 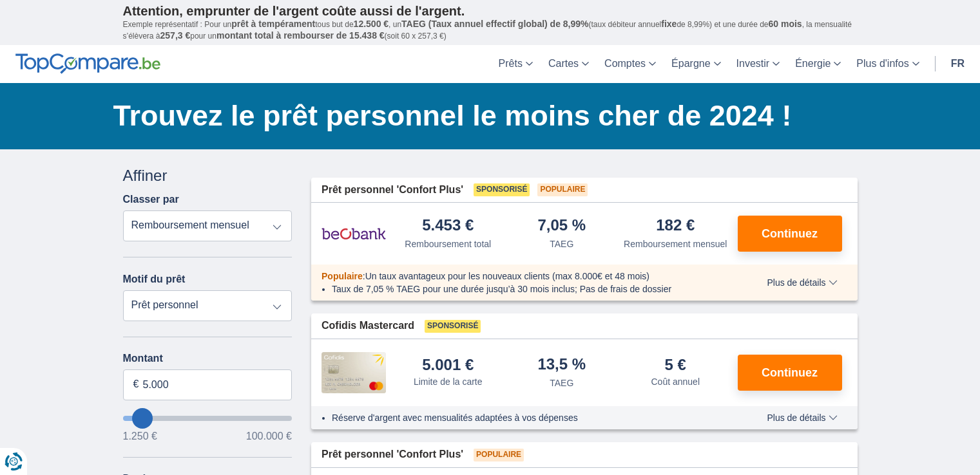 What do you see at coordinates (368, 326) in the screenshot?
I see `span: Cofidis Mastercard` at bounding box center [368, 326].